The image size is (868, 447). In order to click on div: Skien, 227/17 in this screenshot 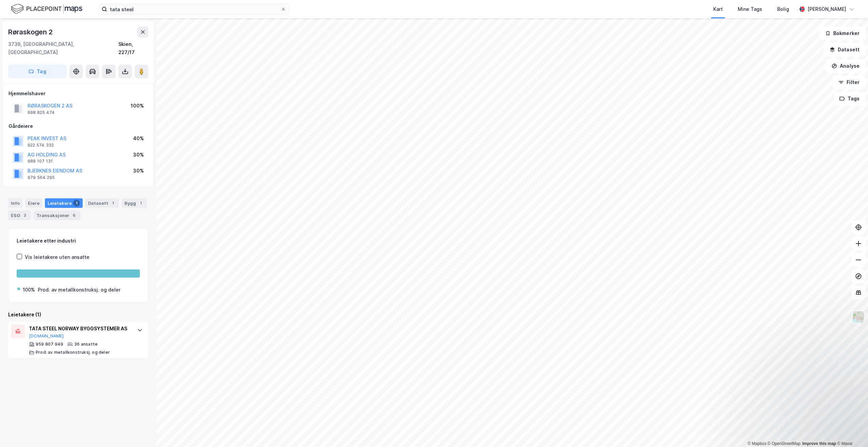, I will do `click(133, 48)`.